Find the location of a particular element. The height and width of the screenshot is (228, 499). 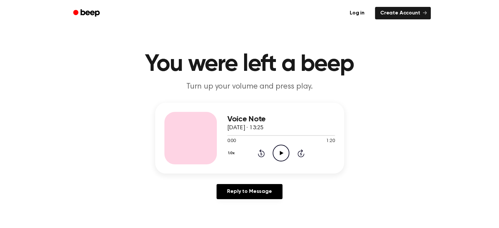

span: 0:00 is located at coordinates (231, 141).